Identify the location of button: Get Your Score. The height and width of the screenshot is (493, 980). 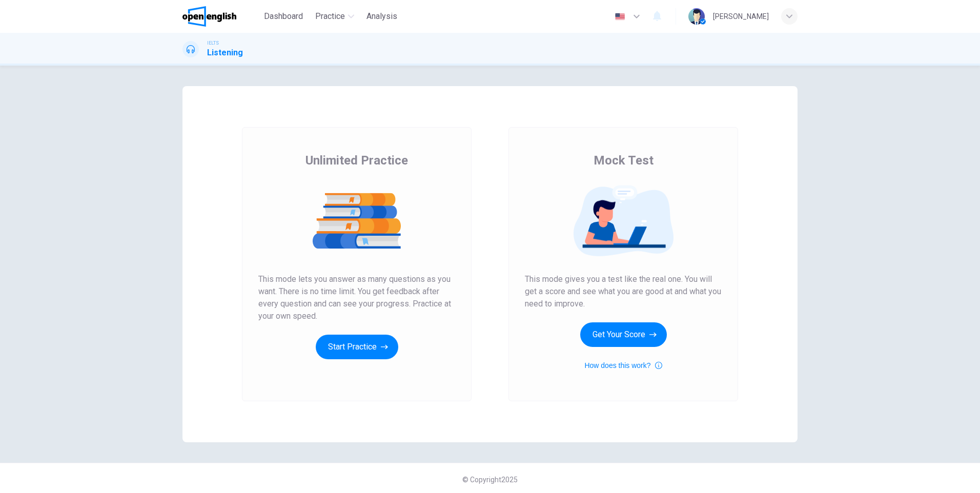
(624, 334).